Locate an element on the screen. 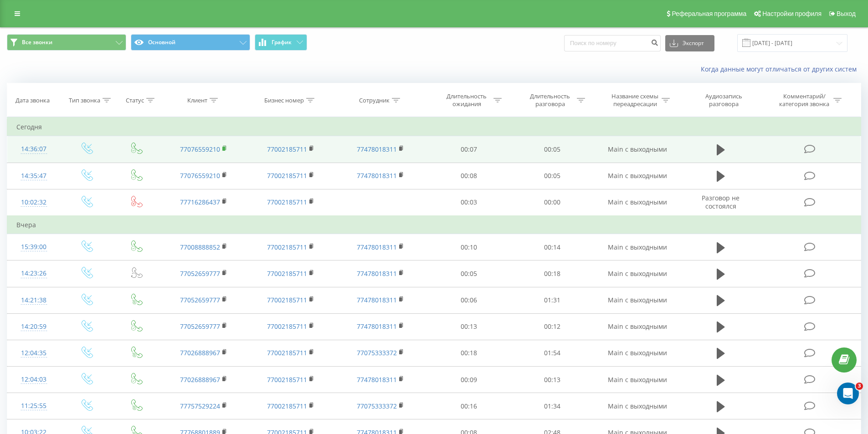 The height and width of the screenshot is (434, 868). div: Статус is located at coordinates (135, 100).